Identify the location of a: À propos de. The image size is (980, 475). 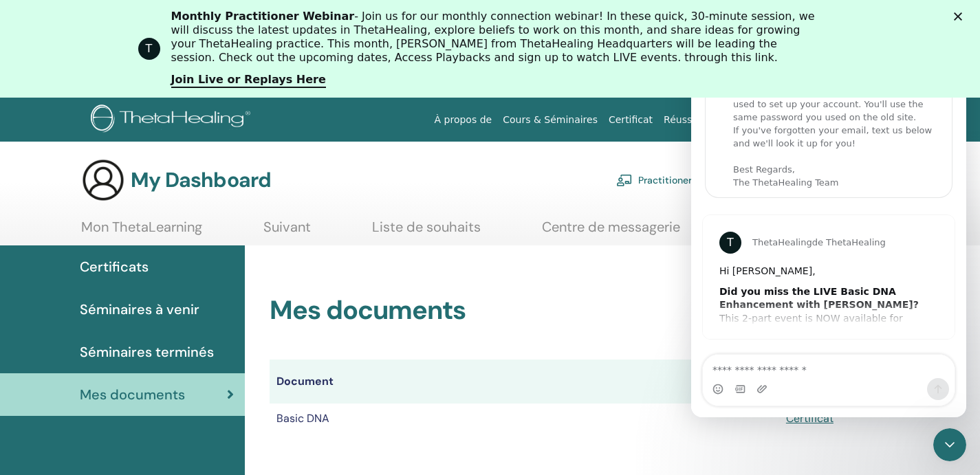
(464, 120).